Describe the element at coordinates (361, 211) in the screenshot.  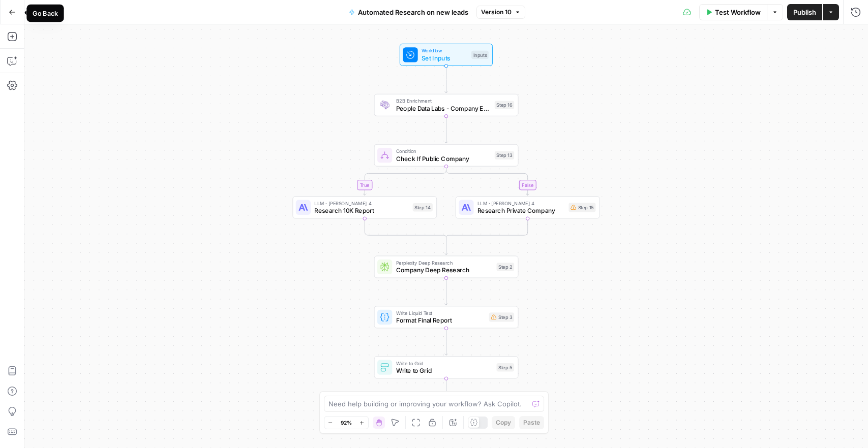
I see `span: Research 10K Report` at that location.